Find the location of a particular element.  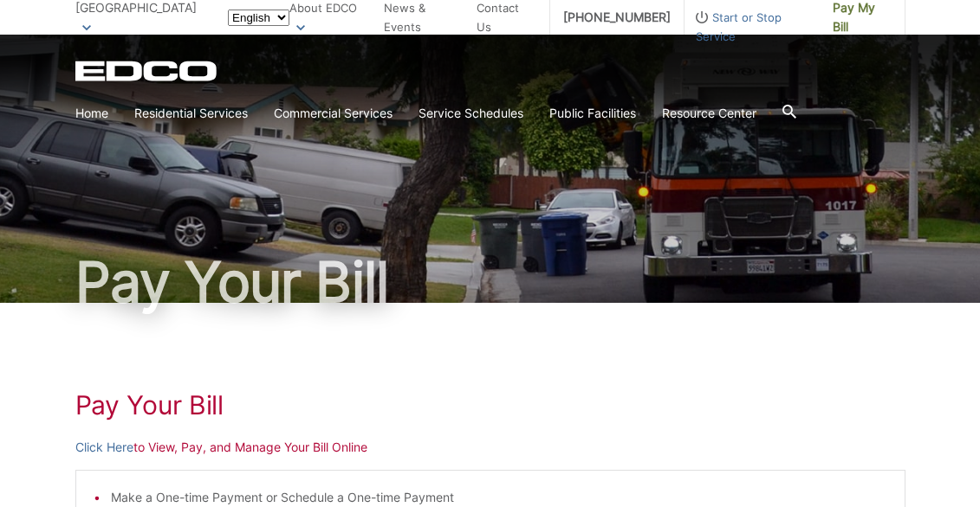

select: Select a language is located at coordinates (258, 17).